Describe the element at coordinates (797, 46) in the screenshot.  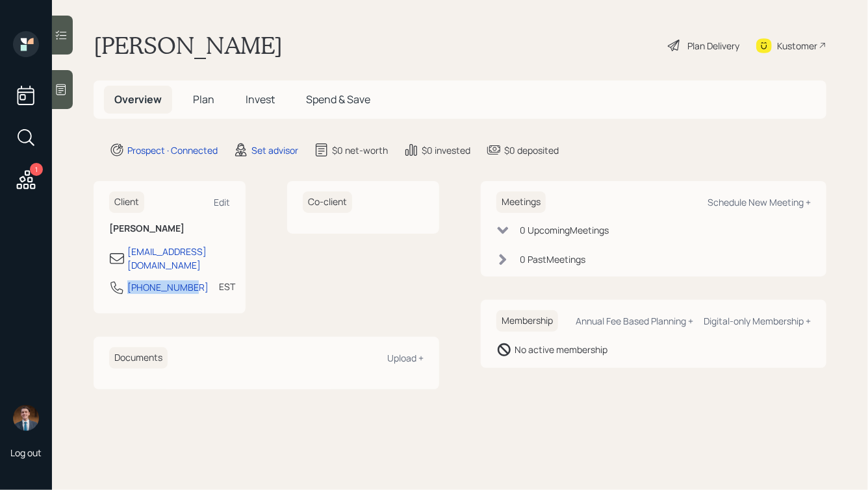
I see `div: Kustomer` at that location.